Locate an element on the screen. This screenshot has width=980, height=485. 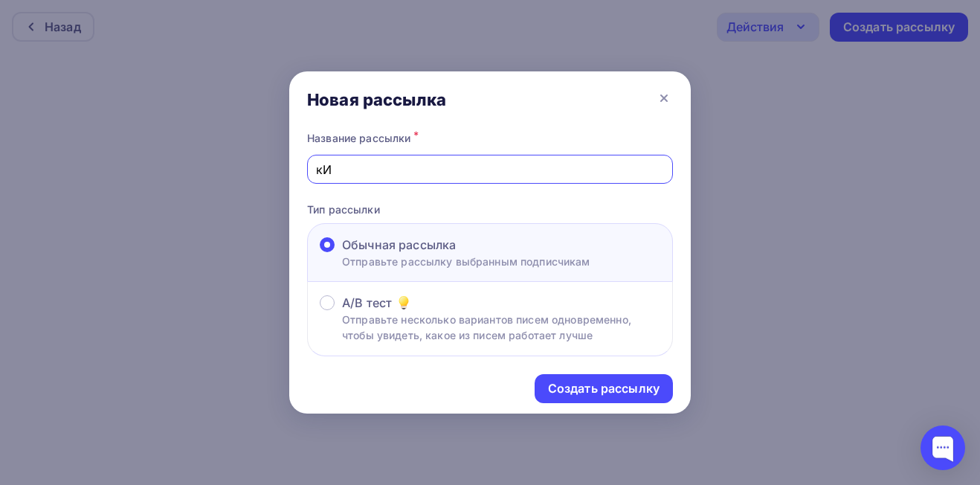
p: Отправьте рассылку выбранным подписчикам is located at coordinates (466, 261).